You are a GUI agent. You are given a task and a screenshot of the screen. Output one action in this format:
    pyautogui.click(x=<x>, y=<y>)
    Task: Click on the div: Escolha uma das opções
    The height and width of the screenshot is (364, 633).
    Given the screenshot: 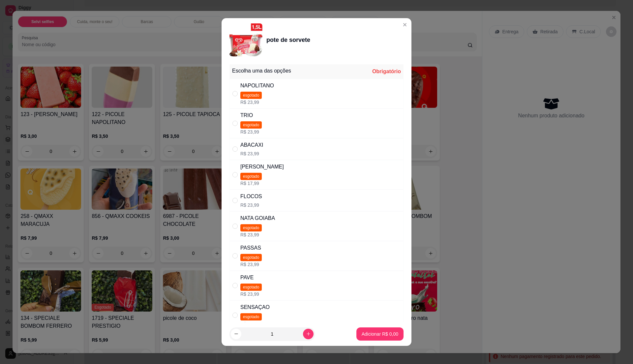 What is the action you would take?
    pyautogui.click(x=261, y=71)
    